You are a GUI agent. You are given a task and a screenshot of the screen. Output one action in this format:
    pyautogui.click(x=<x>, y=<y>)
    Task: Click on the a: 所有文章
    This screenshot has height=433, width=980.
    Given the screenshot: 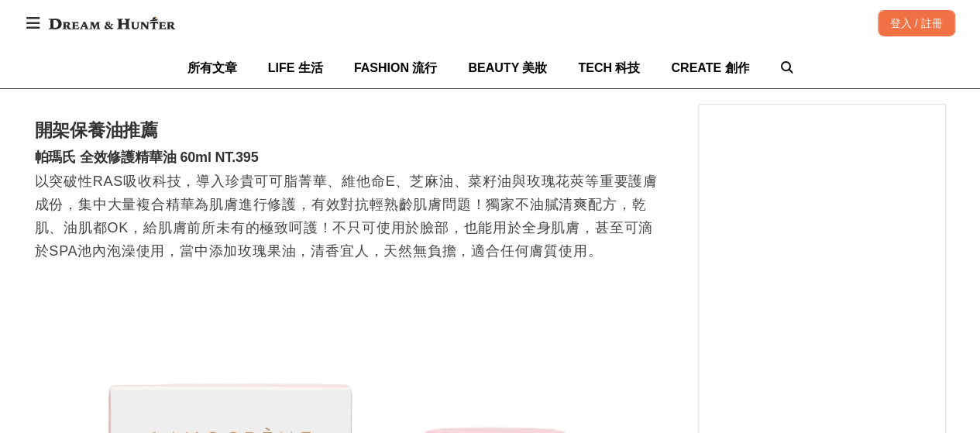 What is the action you would take?
    pyautogui.click(x=212, y=67)
    